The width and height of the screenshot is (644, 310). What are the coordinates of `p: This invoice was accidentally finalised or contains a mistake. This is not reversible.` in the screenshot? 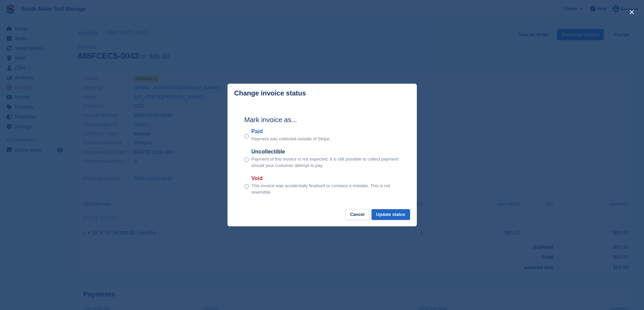 It's located at (326, 189).